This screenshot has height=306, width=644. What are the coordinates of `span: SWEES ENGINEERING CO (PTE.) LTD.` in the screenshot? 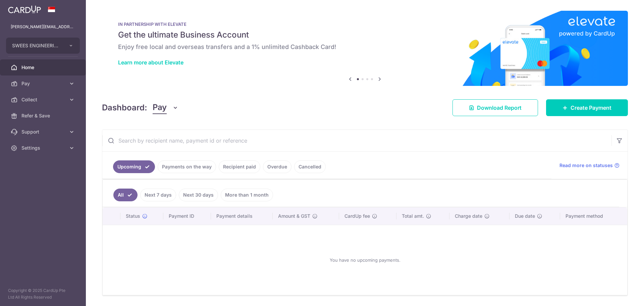 It's located at (37, 46).